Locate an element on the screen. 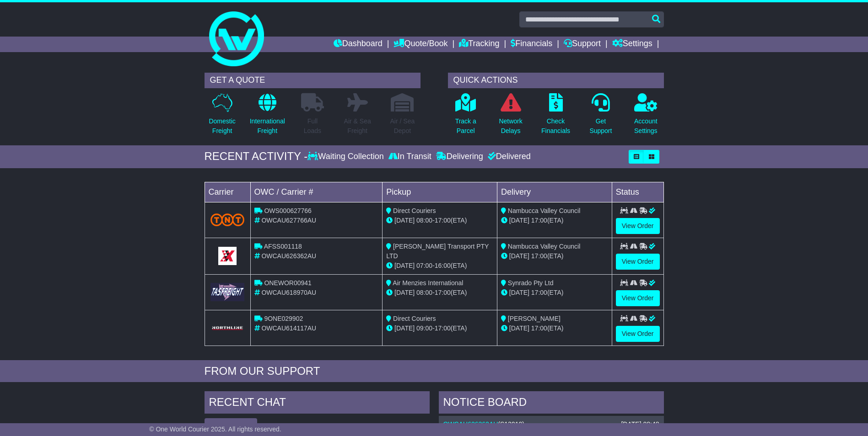  span: AFSS001118 is located at coordinates (283, 247).